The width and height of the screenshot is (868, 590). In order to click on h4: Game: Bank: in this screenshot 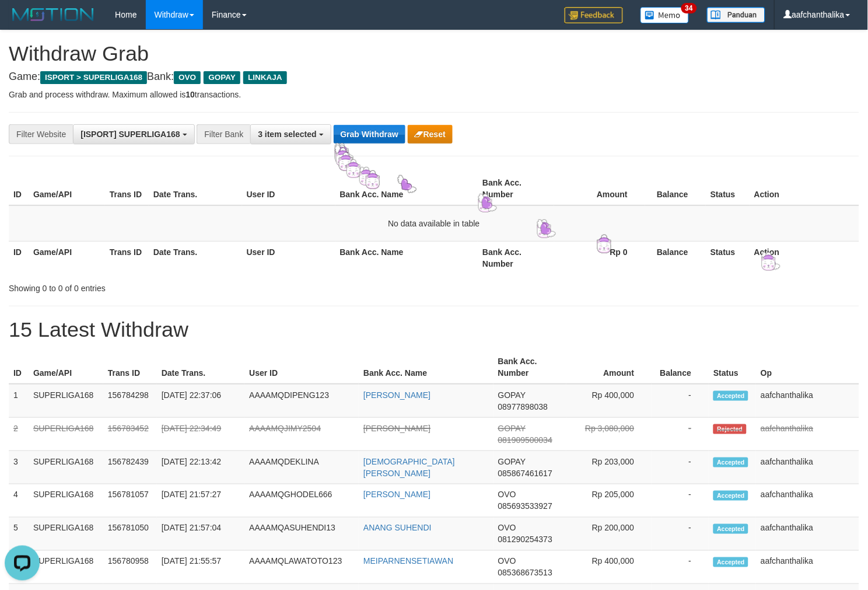, I will do `click(434, 77)`.